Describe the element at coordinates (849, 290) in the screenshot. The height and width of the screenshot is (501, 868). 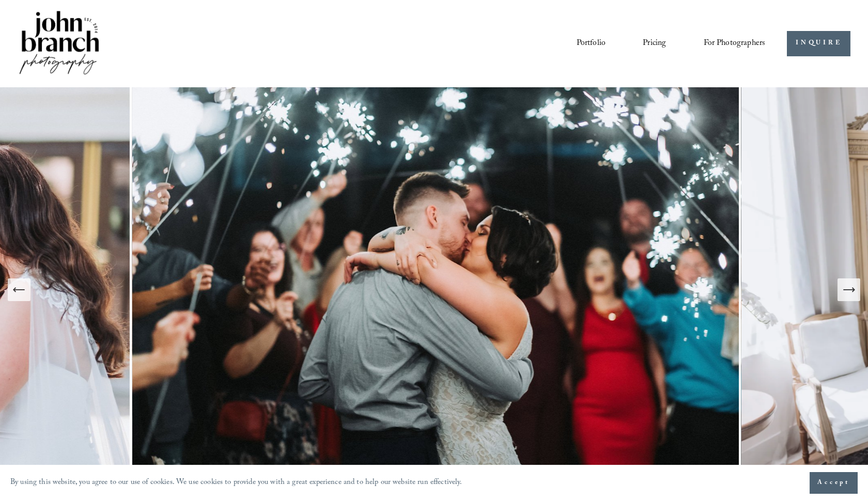
I see `button: Next Slide` at that location.